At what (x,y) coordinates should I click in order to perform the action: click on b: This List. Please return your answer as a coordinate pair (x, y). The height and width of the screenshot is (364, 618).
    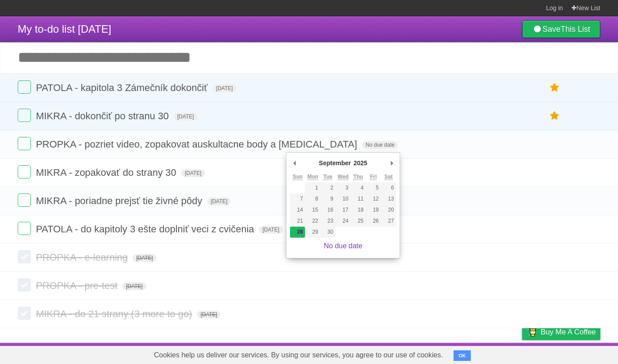
    Looking at the image, I should click on (575, 29).